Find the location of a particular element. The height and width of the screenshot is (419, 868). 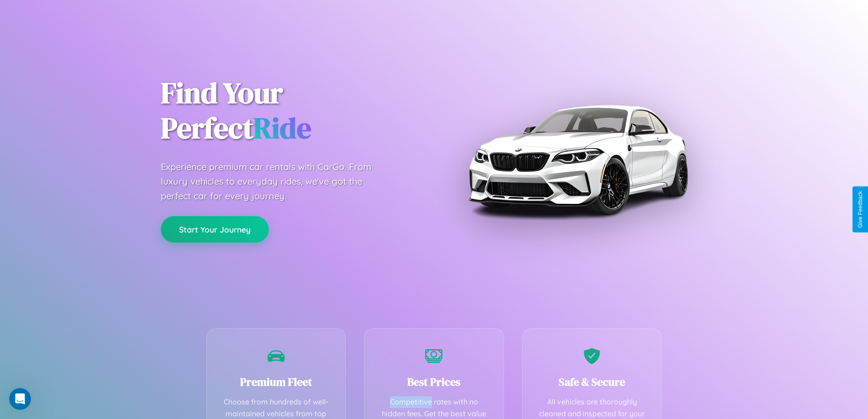

span: Ride is located at coordinates (282, 128).